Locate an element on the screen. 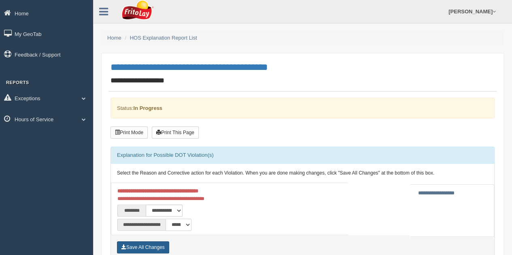 This screenshot has width=512, height=255. a: Home is located at coordinates (114, 38).